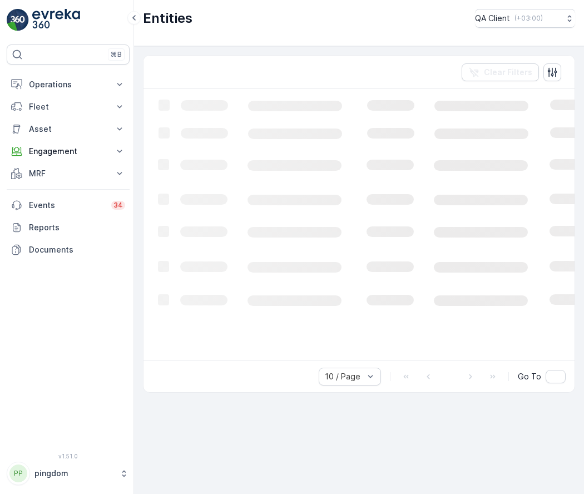  Describe the element at coordinates (167, 18) in the screenshot. I see `p: Entities` at that location.